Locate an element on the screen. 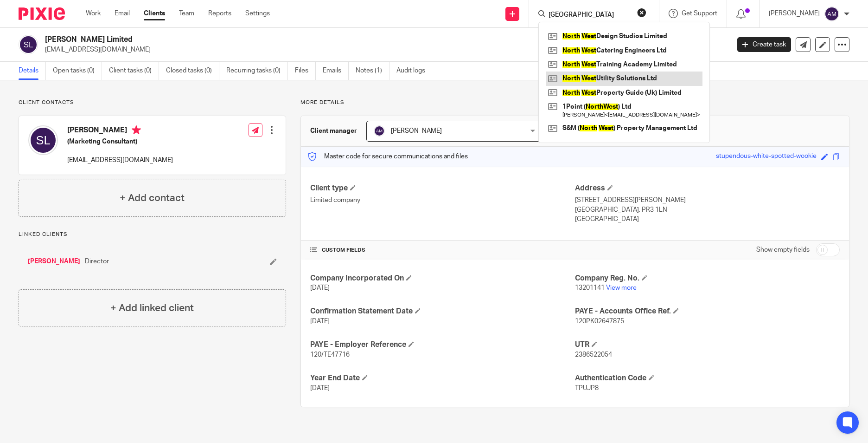 Image resolution: width=868 pixels, height=443 pixels. a: Audit logs is located at coordinates (415, 71).